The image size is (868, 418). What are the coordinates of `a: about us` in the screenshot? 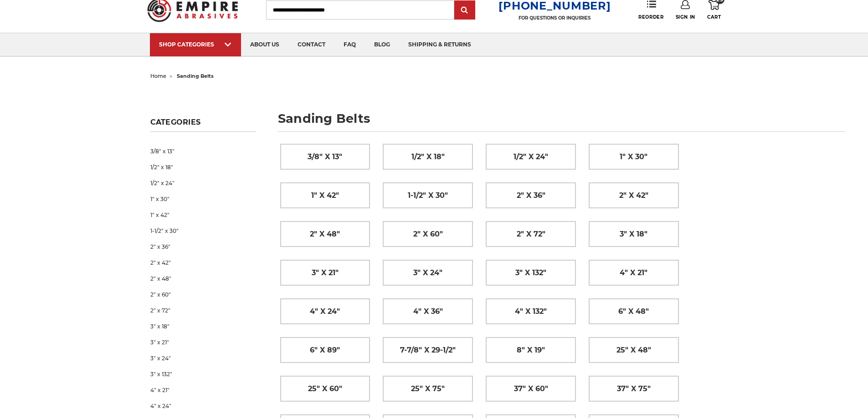 It's located at (264, 45).